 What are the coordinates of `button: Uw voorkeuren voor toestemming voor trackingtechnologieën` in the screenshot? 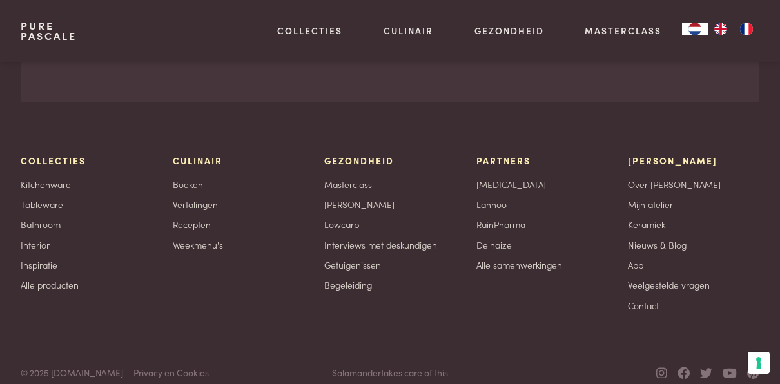 It's located at (758, 363).